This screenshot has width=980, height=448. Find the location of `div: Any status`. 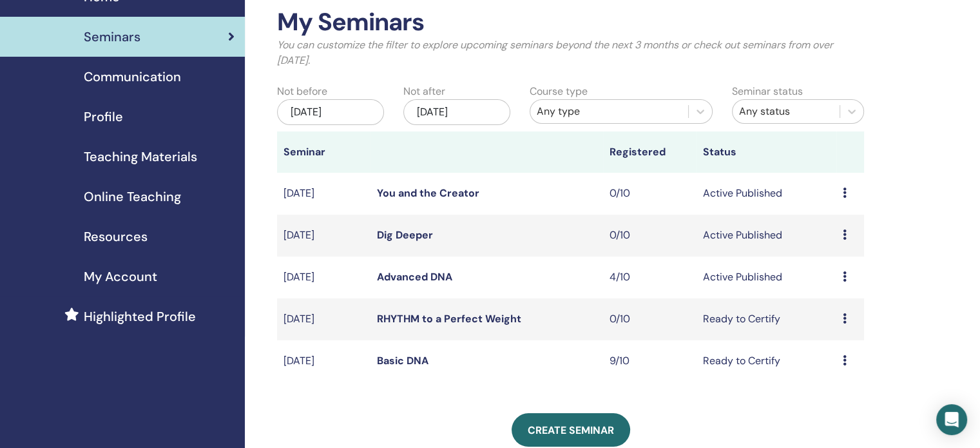

div: Any status is located at coordinates (786, 111).